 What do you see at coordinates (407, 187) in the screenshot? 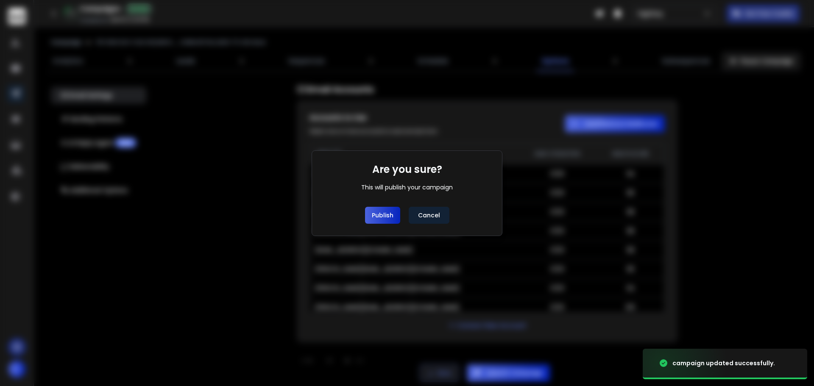
I see `div: This will publish your campaign` at bounding box center [407, 187].